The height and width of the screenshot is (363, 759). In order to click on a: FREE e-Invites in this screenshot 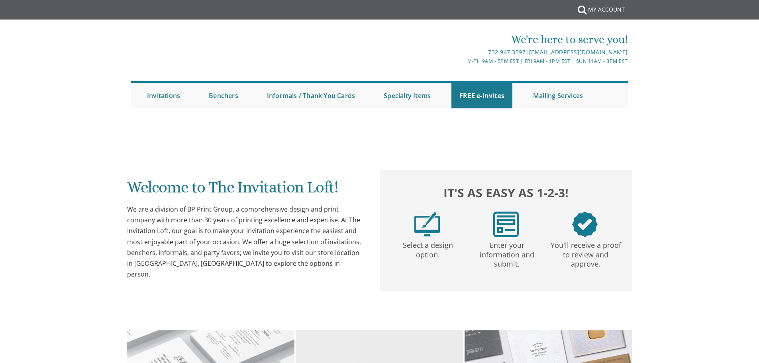, I will do `click(482, 96)`.